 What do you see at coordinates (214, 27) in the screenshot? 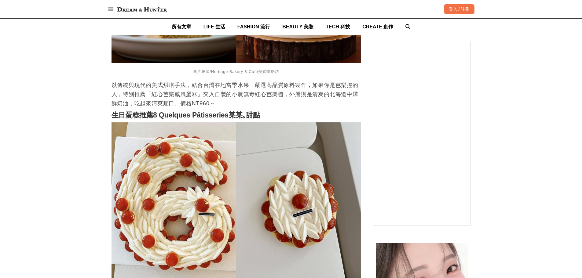
I see `a: LIFE 生活` at bounding box center [214, 27].